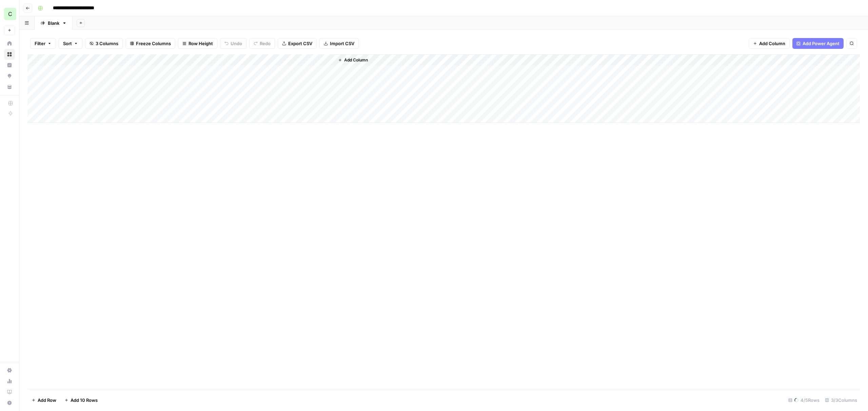 This screenshot has width=868, height=411. Describe the element at coordinates (297, 43) in the screenshot. I see `button: Export CSV` at that location.